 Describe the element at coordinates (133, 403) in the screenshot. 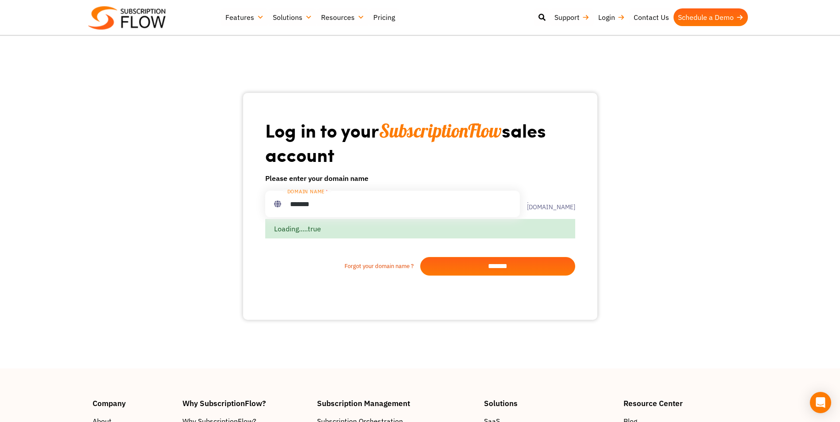

I see `h4: Company` at that location.